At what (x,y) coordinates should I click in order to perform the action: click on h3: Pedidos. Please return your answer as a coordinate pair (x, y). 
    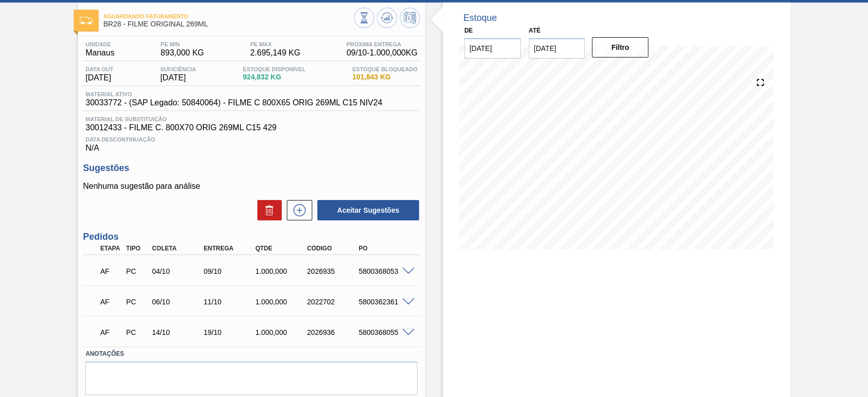
    Looking at the image, I should click on (251, 237).